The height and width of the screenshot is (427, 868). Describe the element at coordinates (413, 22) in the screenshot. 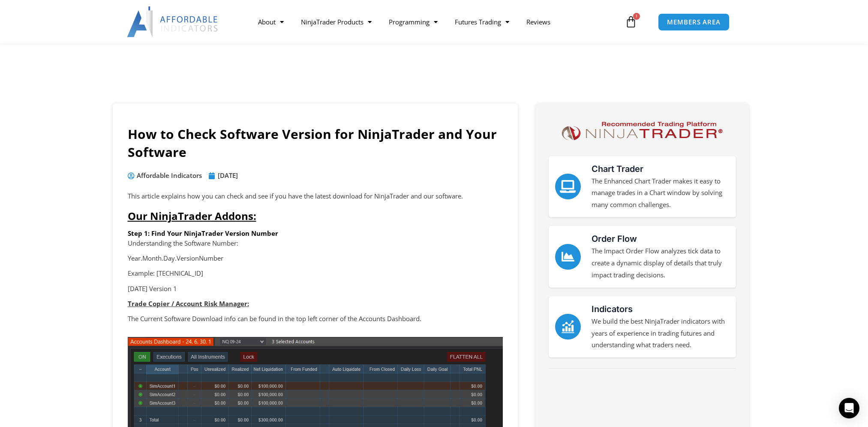

I see `a: Programming` at that location.